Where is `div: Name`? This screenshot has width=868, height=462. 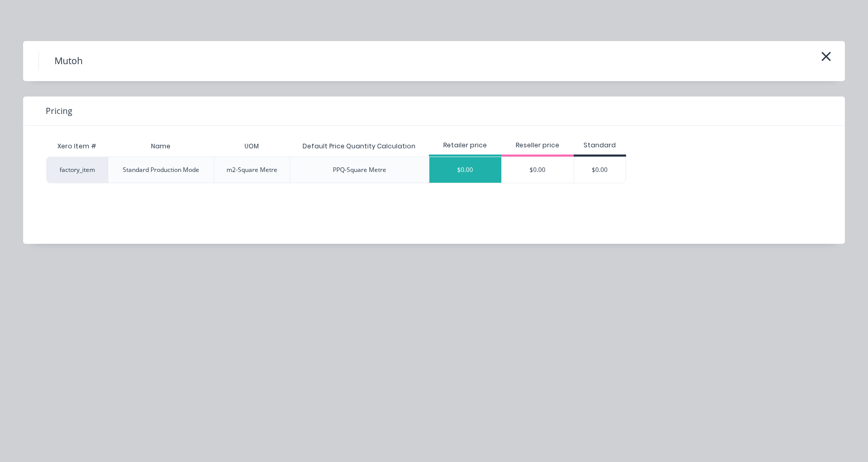
div: Name is located at coordinates (161, 146).